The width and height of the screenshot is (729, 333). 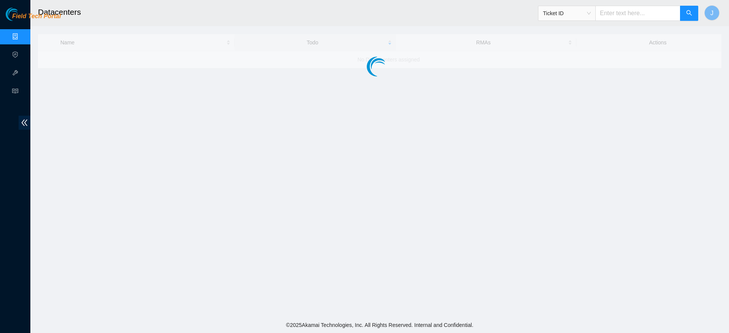 What do you see at coordinates (638, 13) in the screenshot?
I see `input: Enter text here...` at bounding box center [638, 13].